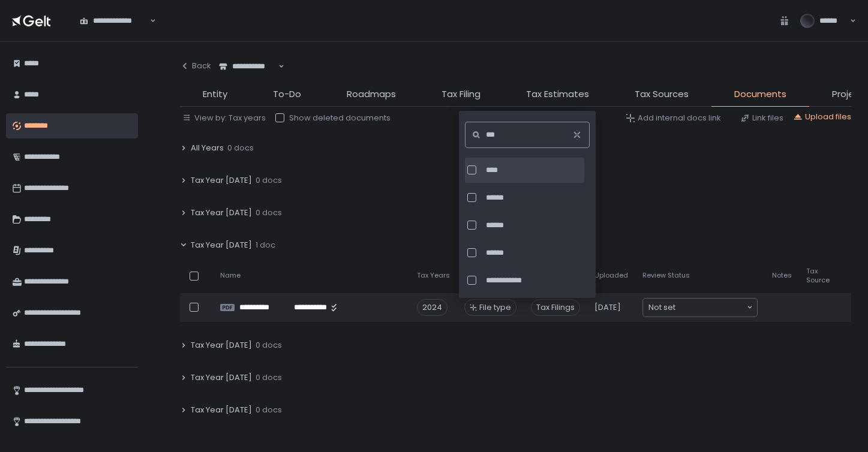 This screenshot has width=868, height=452. What do you see at coordinates (286, 94) in the screenshot?
I see `span: To-Do` at bounding box center [286, 94].